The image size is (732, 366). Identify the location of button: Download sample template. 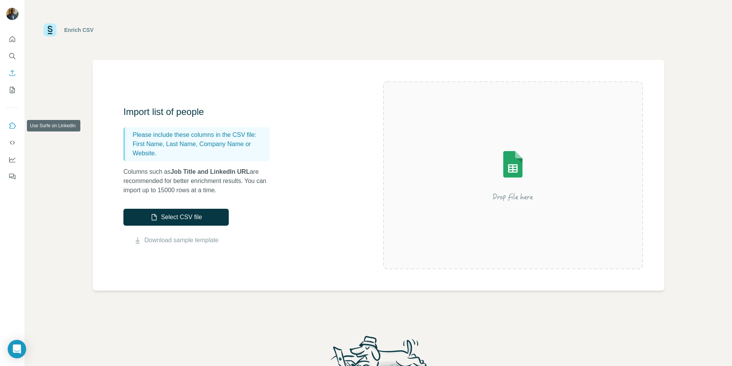
(176, 240).